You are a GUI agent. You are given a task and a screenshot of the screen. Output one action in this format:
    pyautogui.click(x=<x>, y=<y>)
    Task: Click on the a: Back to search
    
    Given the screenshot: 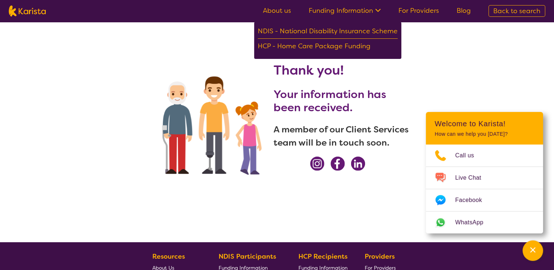 What is the action you would take?
    pyautogui.click(x=516, y=11)
    